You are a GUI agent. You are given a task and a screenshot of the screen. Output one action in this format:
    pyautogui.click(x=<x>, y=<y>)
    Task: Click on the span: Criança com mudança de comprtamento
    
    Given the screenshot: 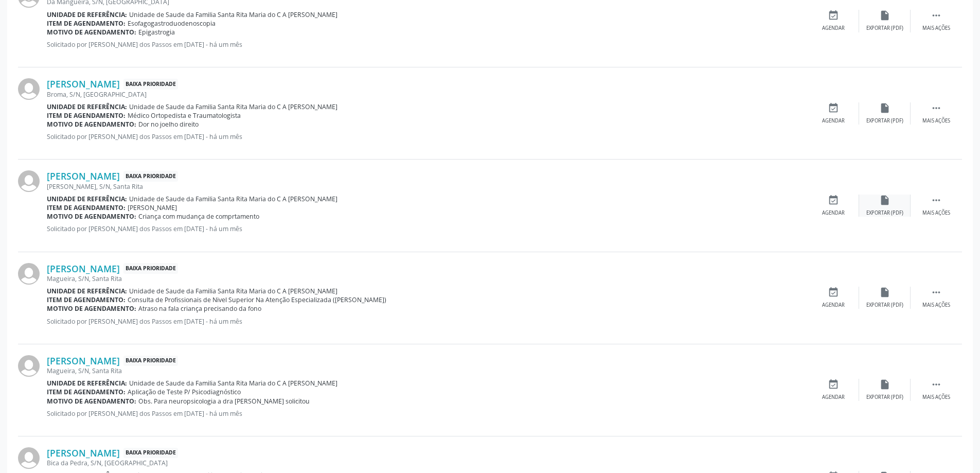 What is the action you would take?
    pyautogui.click(x=199, y=216)
    